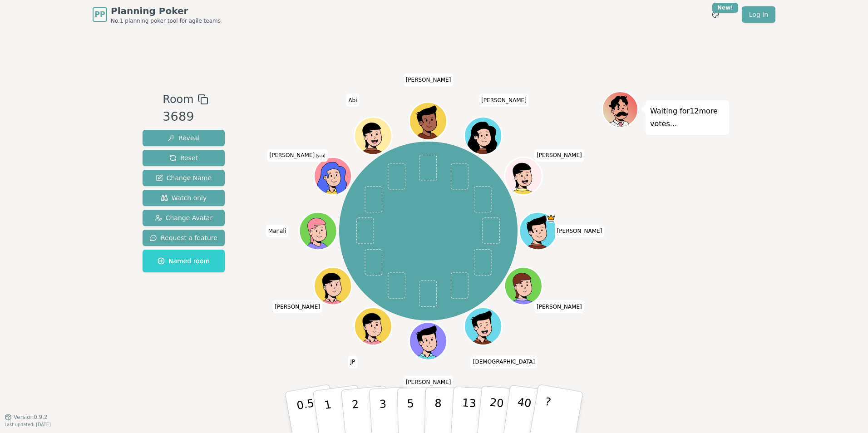 The image size is (868, 433). I want to click on div: 3689, so click(186, 117).